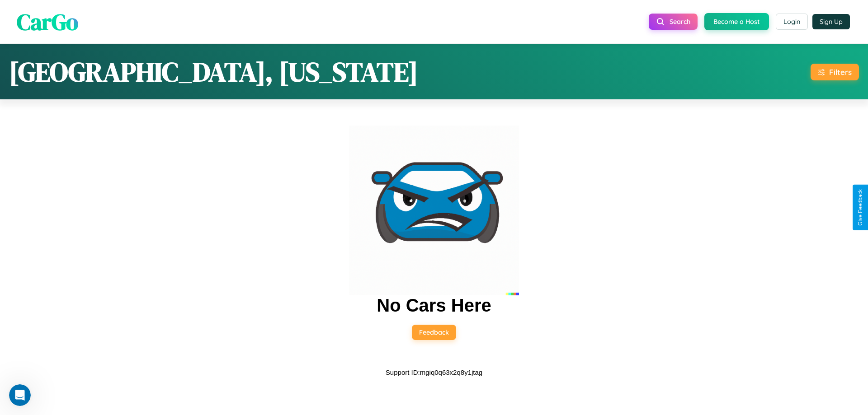  Describe the element at coordinates (860, 208) in the screenshot. I see `div: Give Feedback` at that location.